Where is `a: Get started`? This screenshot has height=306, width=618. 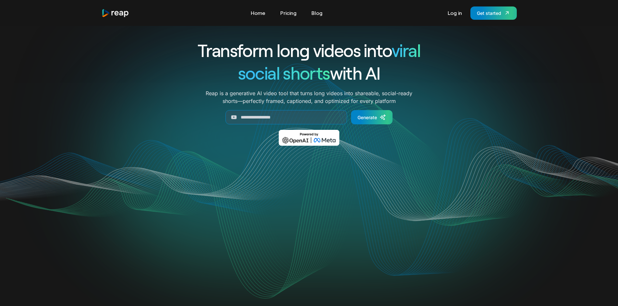
a: Get started is located at coordinates (493, 13).